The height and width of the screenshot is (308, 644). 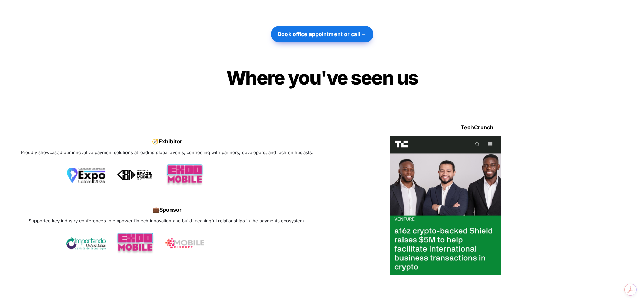 What do you see at coordinates (477, 127) in the screenshot?
I see `strong: TechCrunch` at bounding box center [477, 127].